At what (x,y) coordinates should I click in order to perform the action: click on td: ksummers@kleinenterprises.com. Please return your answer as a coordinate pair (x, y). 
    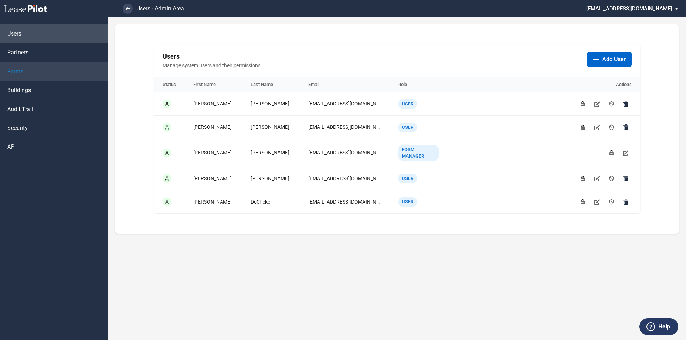
    Looking at the image, I should click on (345, 104).